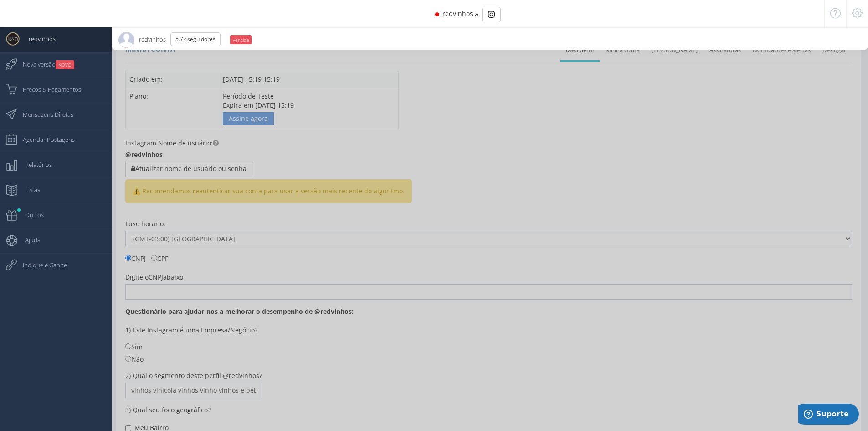 This screenshot has width=868, height=431. I want to click on span: Suporte, so click(34, 10).